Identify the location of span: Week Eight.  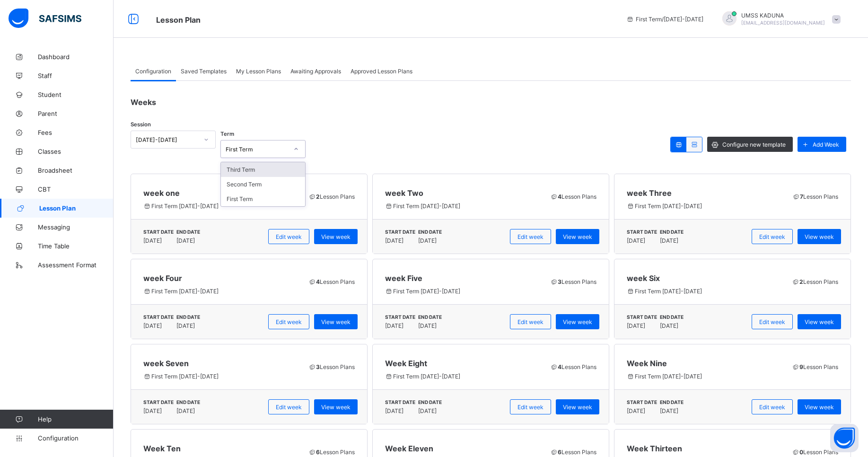
(462, 363).